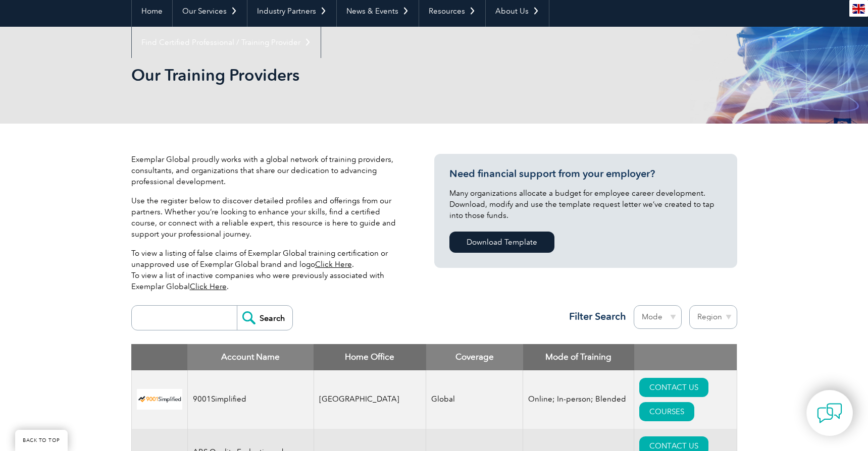  Describe the element at coordinates (578, 357) in the screenshot. I see `th: Mode of Training: activate to sort column ascending` at that location.